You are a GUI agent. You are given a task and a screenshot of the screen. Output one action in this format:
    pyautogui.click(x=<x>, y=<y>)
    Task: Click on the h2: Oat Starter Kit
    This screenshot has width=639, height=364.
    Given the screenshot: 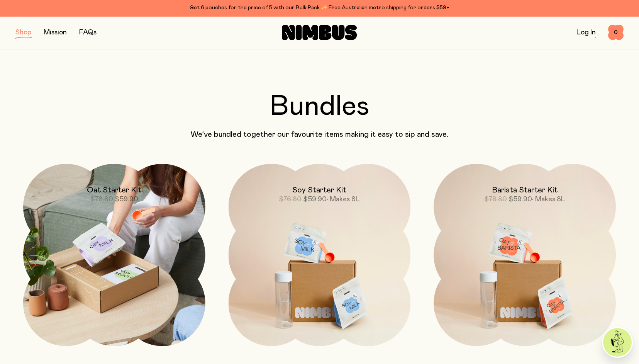 What is the action you would take?
    pyautogui.click(x=114, y=190)
    